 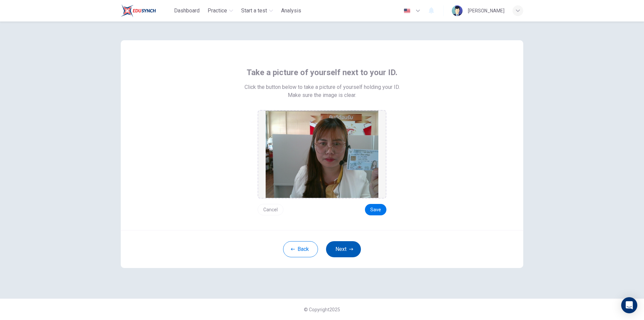 I want to click on a: Dashboard, so click(x=187, y=10).